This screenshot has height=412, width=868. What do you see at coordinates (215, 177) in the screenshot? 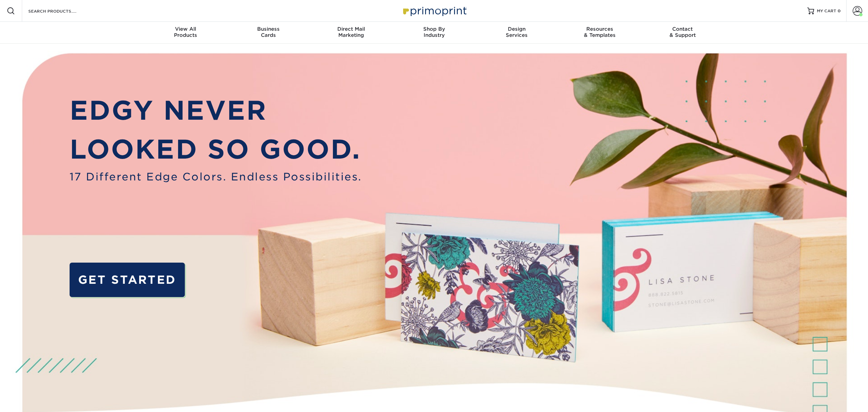
I see `span: 17 Different Edge Colors. Endless Possibilities.` at bounding box center [215, 177].